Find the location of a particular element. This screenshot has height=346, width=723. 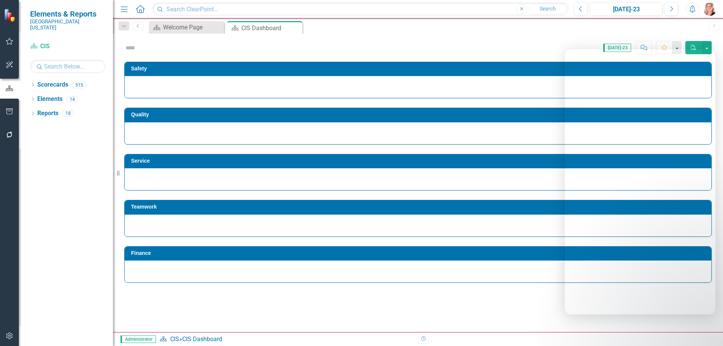

span: Administrator is located at coordinates (138, 339).